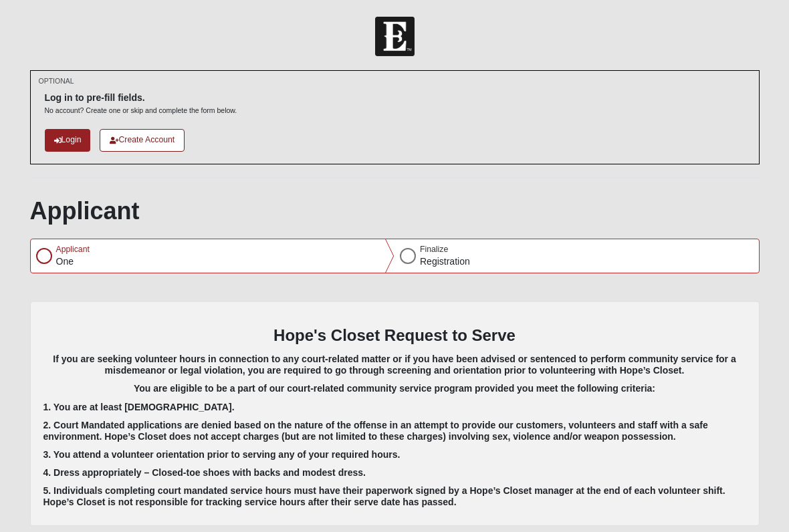  I want to click on p: No account? Create one or skip and complete the form below., so click(141, 110).